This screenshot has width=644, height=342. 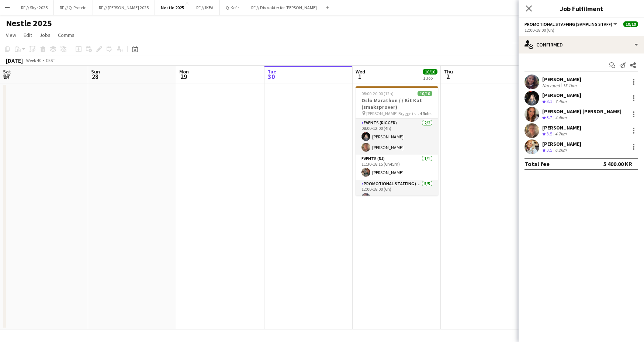 I want to click on div: 4.4km, so click(x=561, y=118).